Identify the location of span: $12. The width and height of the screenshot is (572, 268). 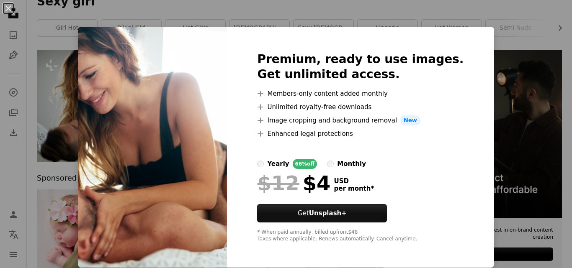
(278, 183).